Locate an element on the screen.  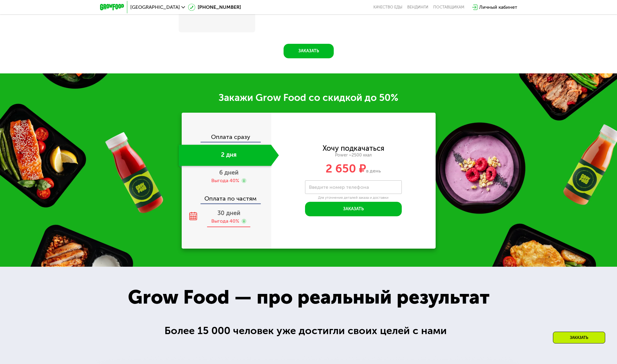
div: Хочу подкачаться is located at coordinates (353, 148).